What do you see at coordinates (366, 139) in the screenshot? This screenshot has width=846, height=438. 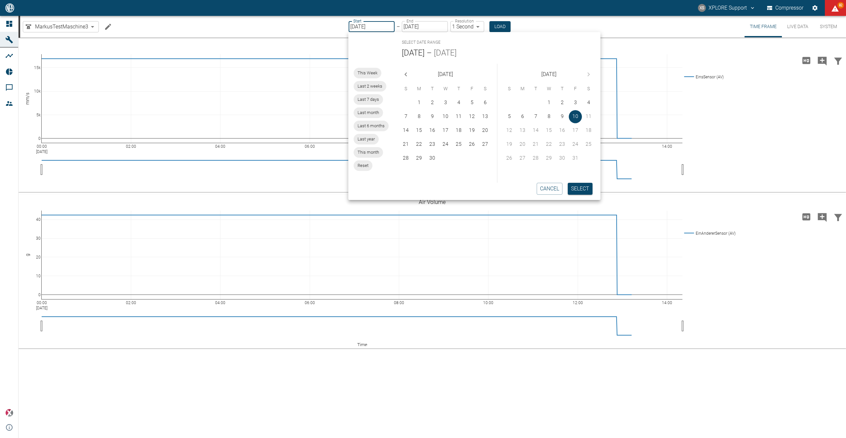 I see `span: Last year` at bounding box center [366, 139].